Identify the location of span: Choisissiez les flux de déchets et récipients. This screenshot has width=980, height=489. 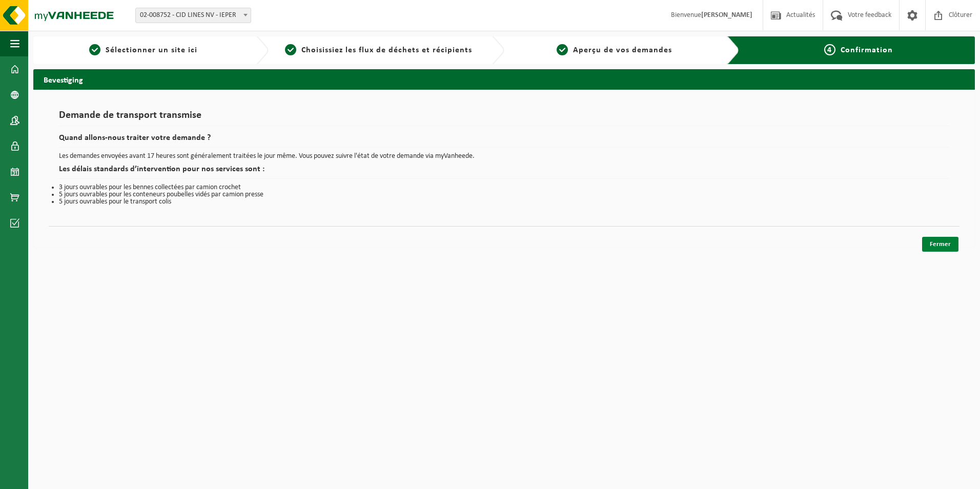
(387, 50).